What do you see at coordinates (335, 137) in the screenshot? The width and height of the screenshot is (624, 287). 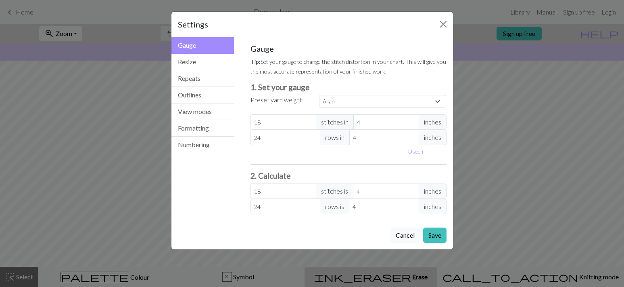 I see `span: rows in` at bounding box center [335, 137].